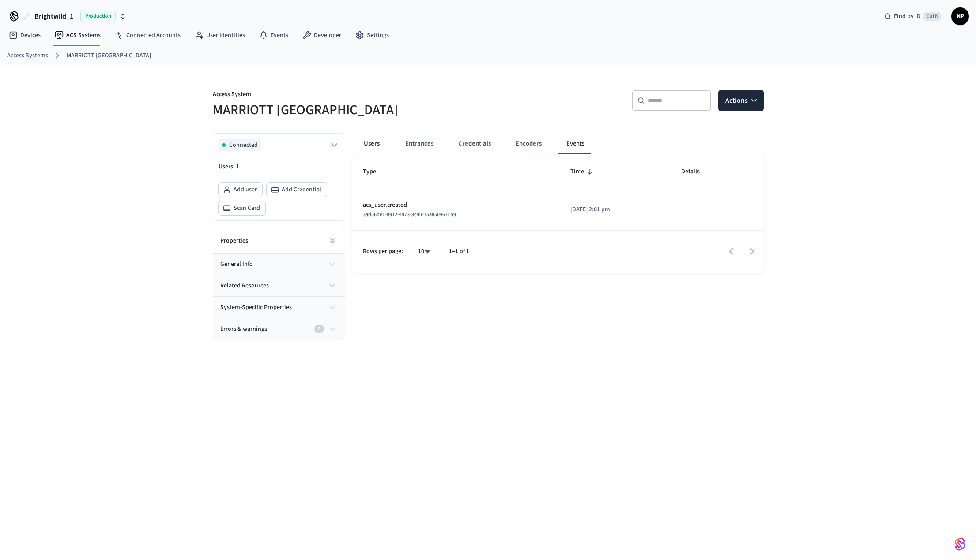 The height and width of the screenshot is (560, 976). What do you see at coordinates (245, 190) in the screenshot?
I see `span: Add user` at bounding box center [245, 190].